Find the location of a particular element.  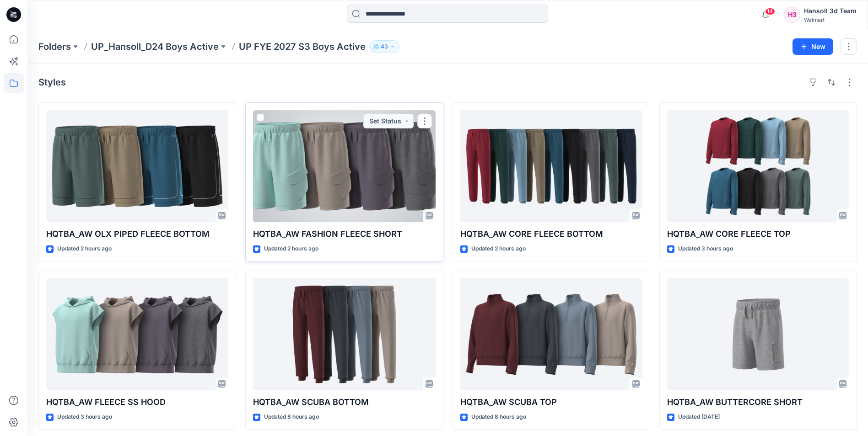

p: HQTBA_AW CORE FLEECE BOTTOM is located at coordinates (551, 234).